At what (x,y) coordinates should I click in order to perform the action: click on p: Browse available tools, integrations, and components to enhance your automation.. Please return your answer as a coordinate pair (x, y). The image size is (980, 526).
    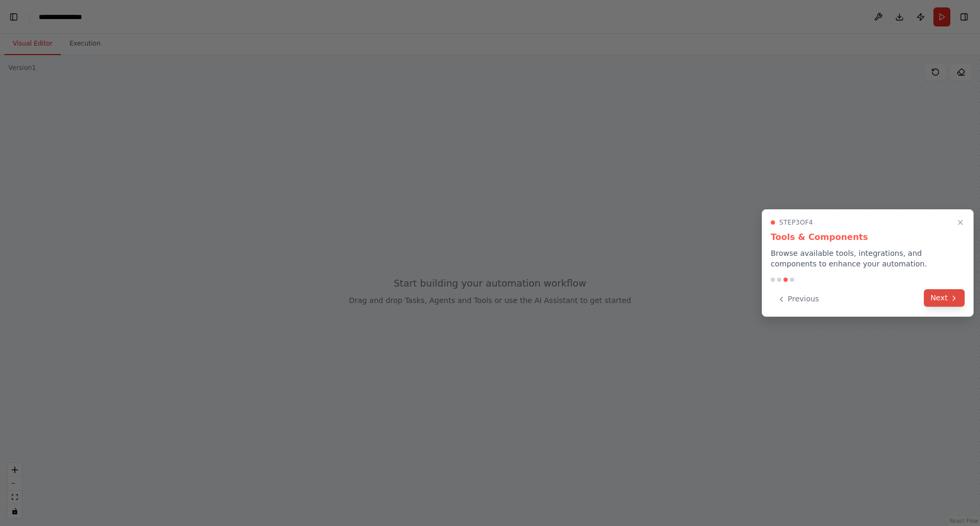
    Looking at the image, I should click on (868, 259).